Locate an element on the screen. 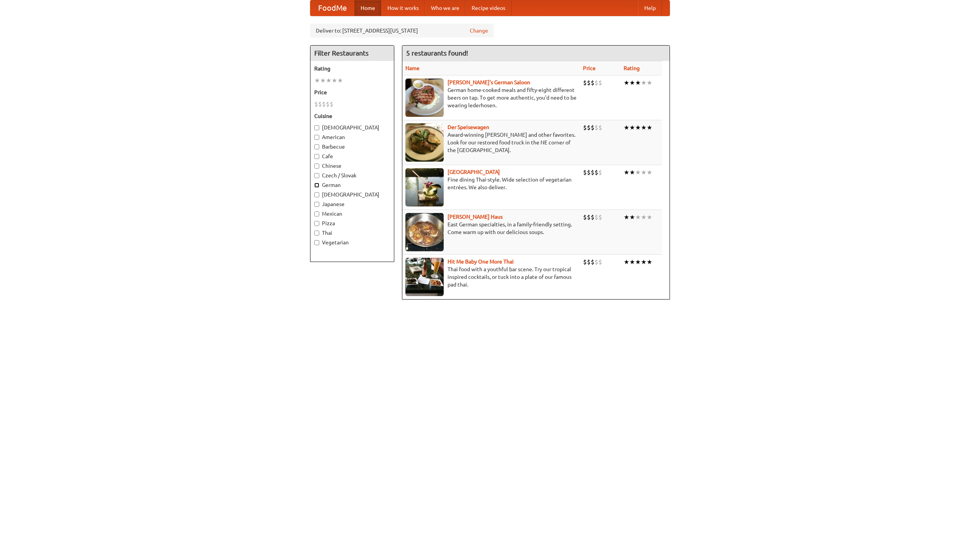 This screenshot has height=542, width=980. h5: Rating is located at coordinates (352, 69).